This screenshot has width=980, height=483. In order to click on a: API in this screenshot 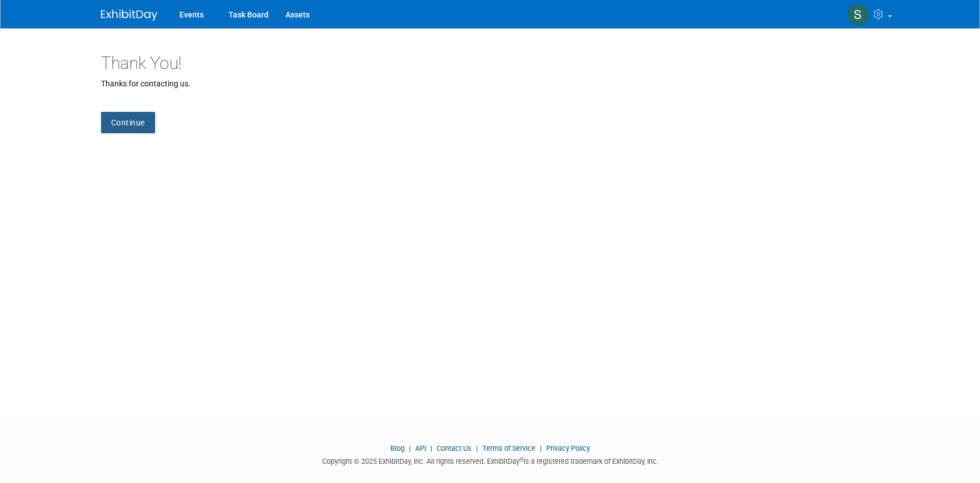, I will do `click(420, 448)`.